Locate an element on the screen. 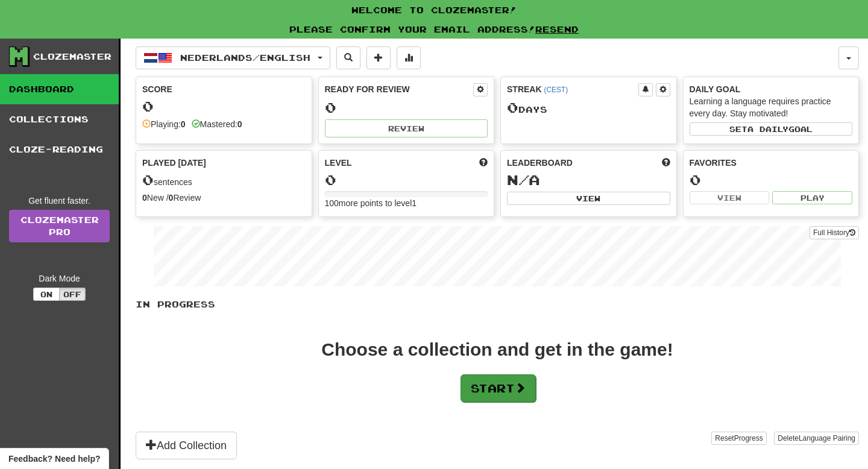 The image size is (868, 469). button: Review is located at coordinates (406, 129).